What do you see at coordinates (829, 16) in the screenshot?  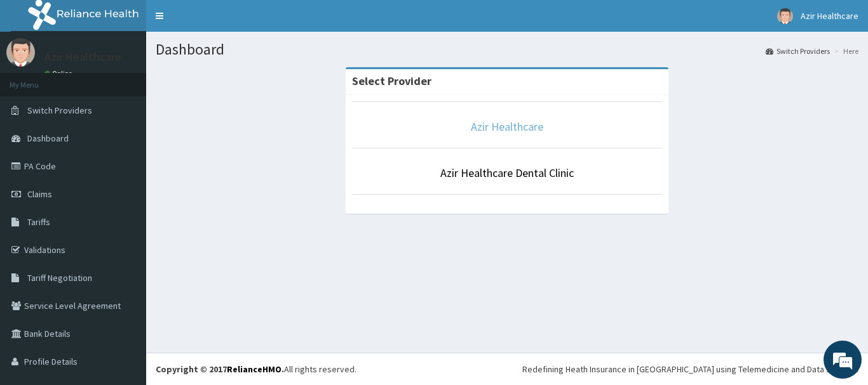 I see `span: Azir Healthcare` at bounding box center [829, 16].